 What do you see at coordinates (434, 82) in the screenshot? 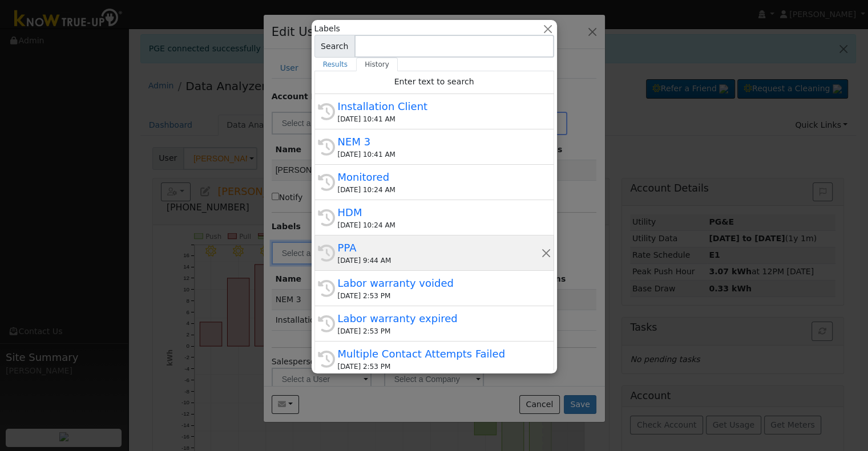
I see `span: Enter text to search` at bounding box center [434, 82].